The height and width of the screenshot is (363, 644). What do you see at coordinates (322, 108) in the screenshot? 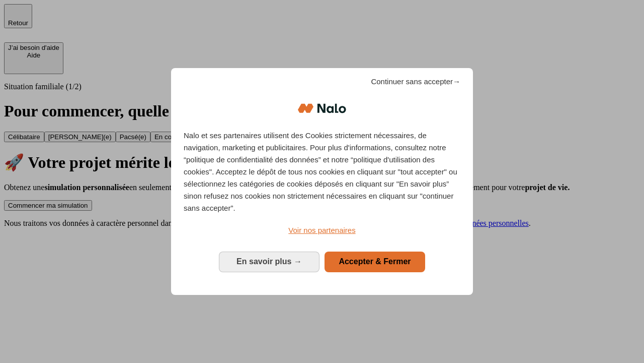
I see `img: Logo` at bounding box center [322, 108].